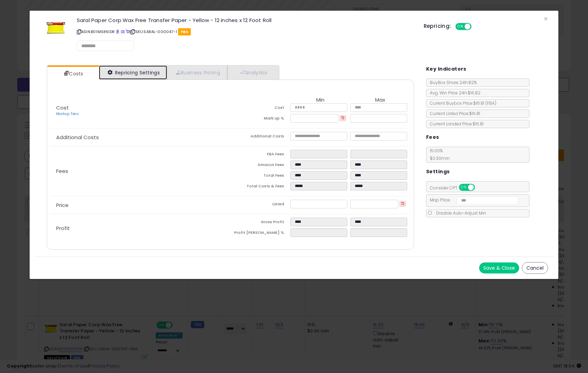  I want to click on h5: Fees, so click(432, 137).